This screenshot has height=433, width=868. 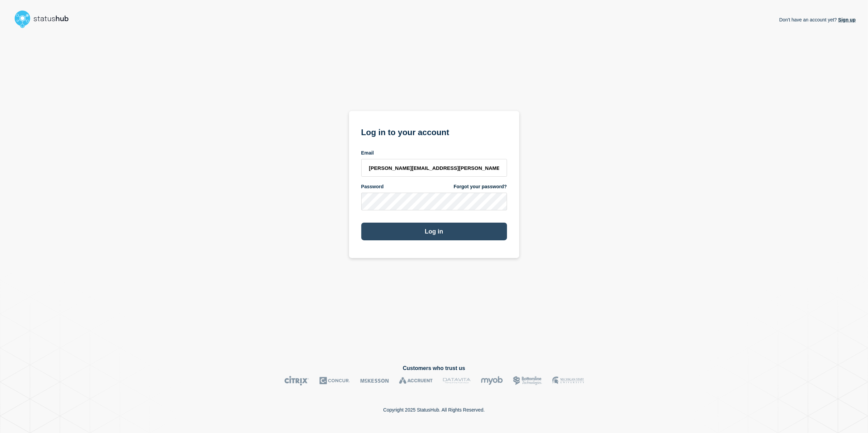 I want to click on img: Accruent logo, so click(x=416, y=380).